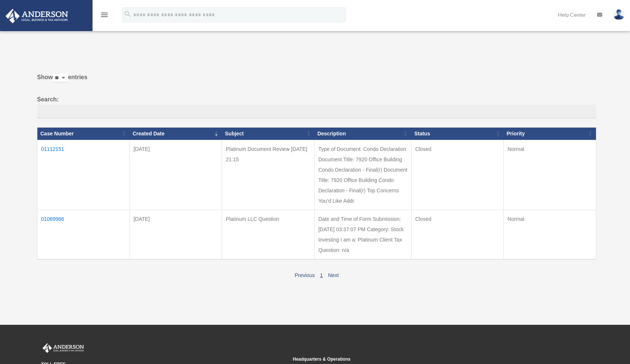 The height and width of the screenshot is (364, 630). What do you see at coordinates (363, 134) in the screenshot?
I see `th: Description: activate to sort column ascending` at bounding box center [363, 134].